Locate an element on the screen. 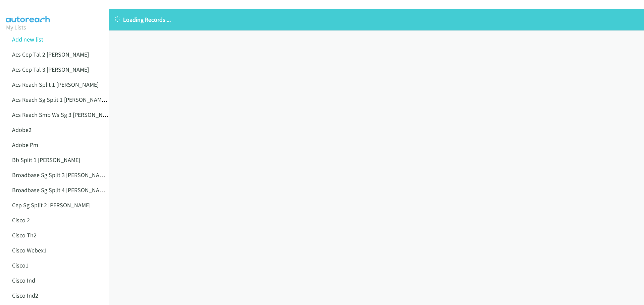 The image size is (644, 305). a: Cisco Ind2 is located at coordinates (25, 296).